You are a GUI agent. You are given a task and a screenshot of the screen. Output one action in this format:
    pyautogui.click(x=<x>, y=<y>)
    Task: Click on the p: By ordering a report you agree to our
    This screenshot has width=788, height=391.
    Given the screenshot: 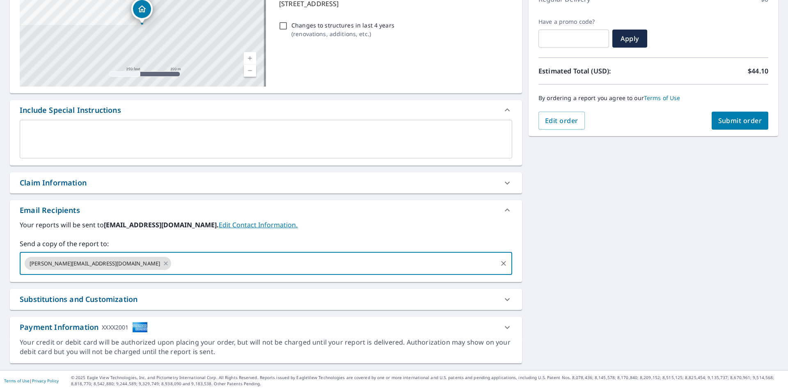 What is the action you would take?
    pyautogui.click(x=653, y=98)
    